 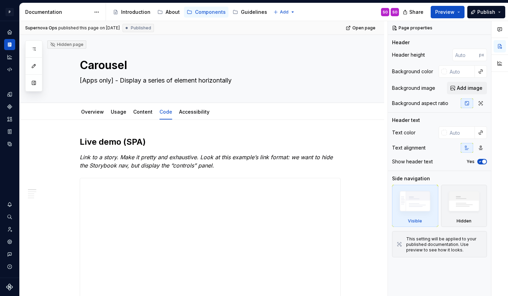 I want to click on span: Add, so click(x=284, y=12).